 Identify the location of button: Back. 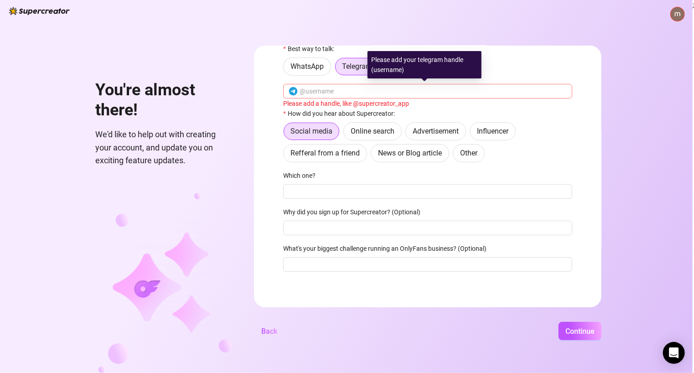
(269, 331).